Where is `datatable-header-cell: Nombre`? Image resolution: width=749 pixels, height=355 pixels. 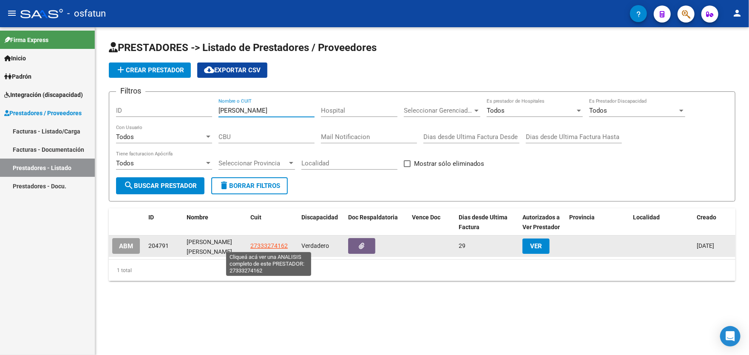 datatable-header-cell: Nombre is located at coordinates (215, 222).